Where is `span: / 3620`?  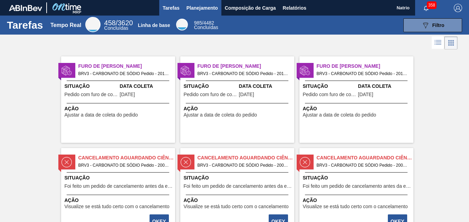 span: / 3620 is located at coordinates (118, 23).